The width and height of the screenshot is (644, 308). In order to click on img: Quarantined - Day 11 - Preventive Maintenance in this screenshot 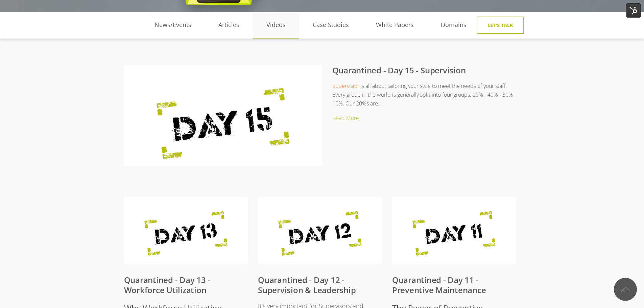, I will do `click(454, 234)`.